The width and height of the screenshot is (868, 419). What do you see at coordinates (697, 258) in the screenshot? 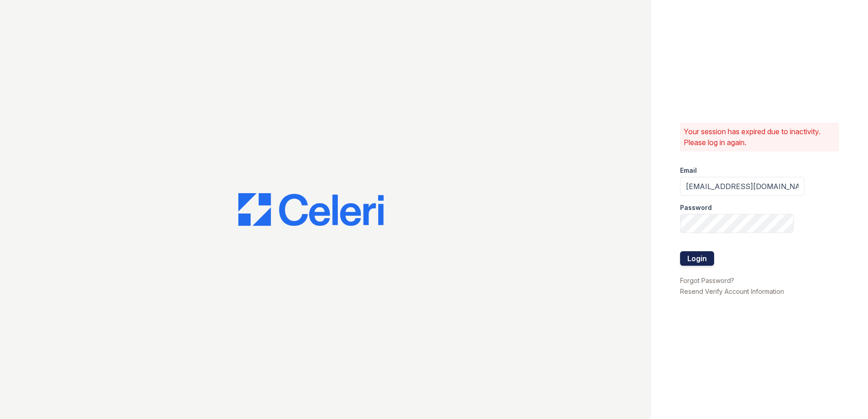
I see `button: Login` at bounding box center [697, 258].